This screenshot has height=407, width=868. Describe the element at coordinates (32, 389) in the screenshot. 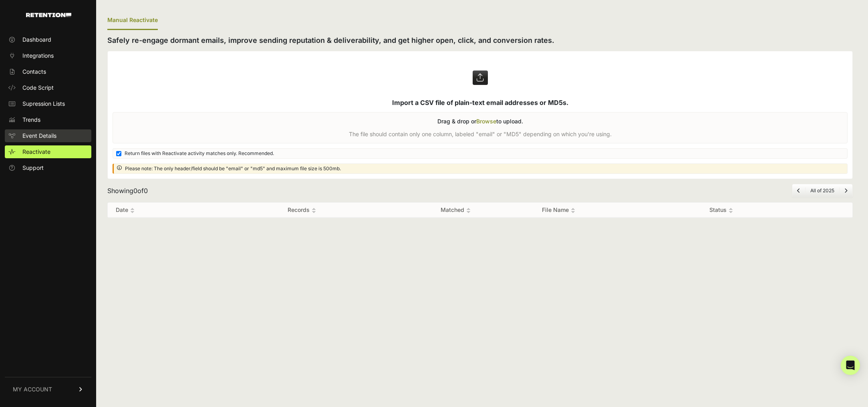

I see `span: MY ACCOUNT` at that location.